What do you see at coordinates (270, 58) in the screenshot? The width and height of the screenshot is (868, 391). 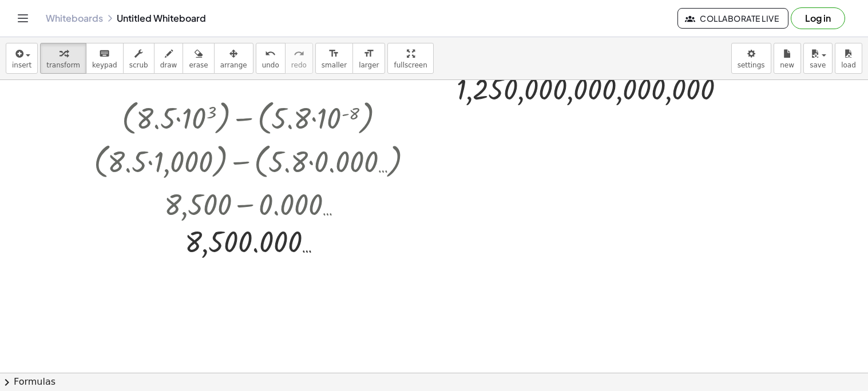 I see `button: undoundo` at bounding box center [270, 58].